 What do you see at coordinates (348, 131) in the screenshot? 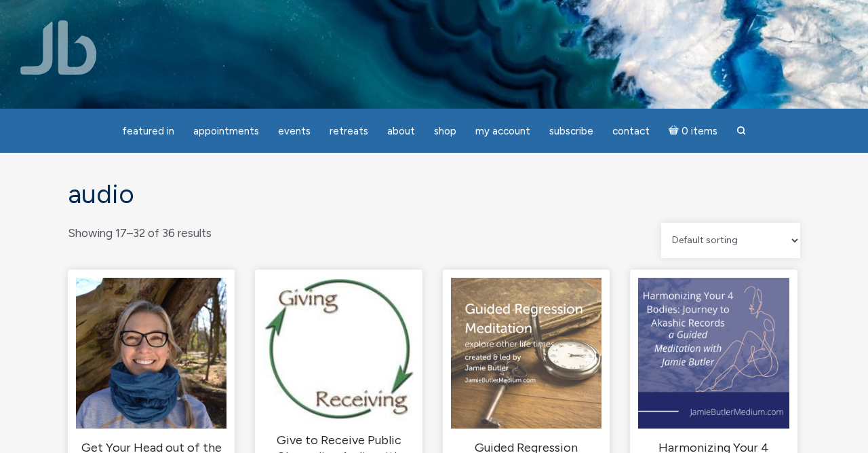
I see `a: Retreats` at bounding box center [348, 131].